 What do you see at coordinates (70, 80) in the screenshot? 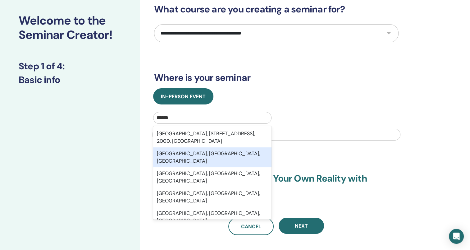
I see `h3: Basic info` at bounding box center [70, 80].